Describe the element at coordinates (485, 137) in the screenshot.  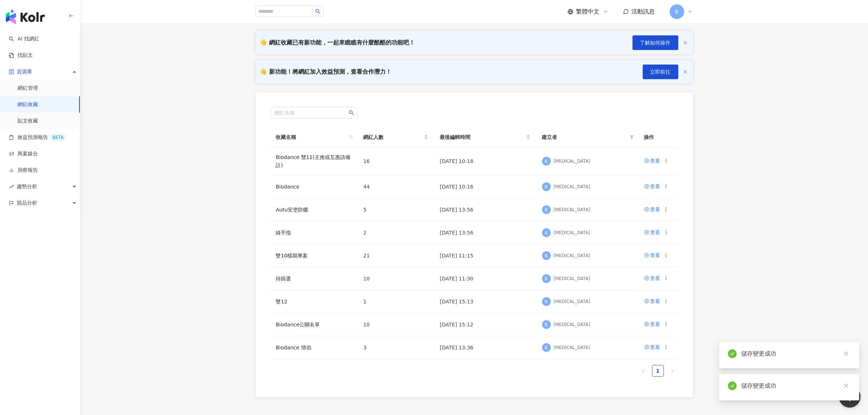
I see `th: 最後編輯時間` at that location.